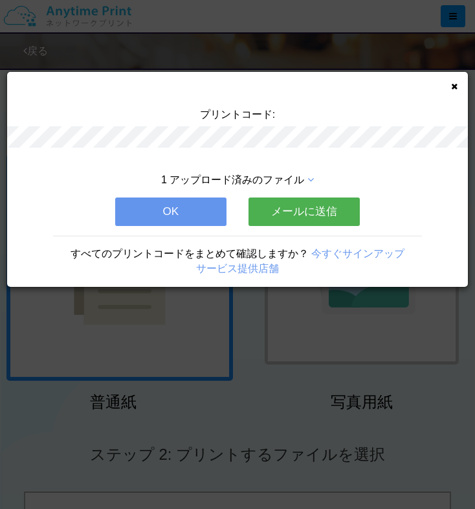 The width and height of the screenshot is (475, 509). What do you see at coordinates (358, 253) in the screenshot?
I see `a: 今すぐサインアップ` at bounding box center [358, 253].